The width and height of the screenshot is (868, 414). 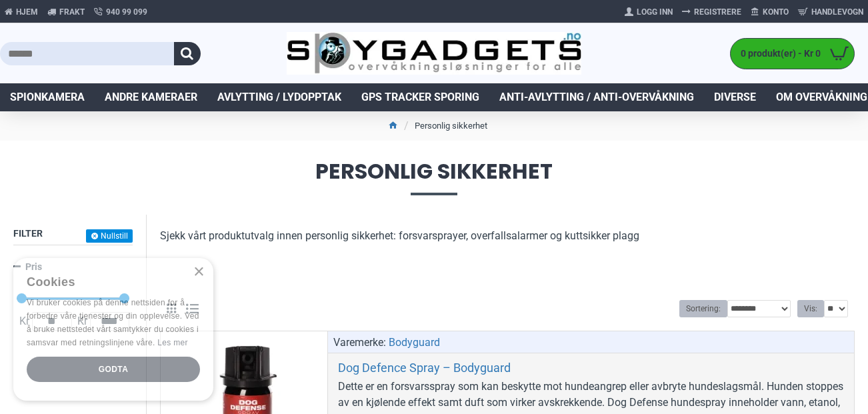 I want to click on div: Cookies, so click(x=109, y=282).